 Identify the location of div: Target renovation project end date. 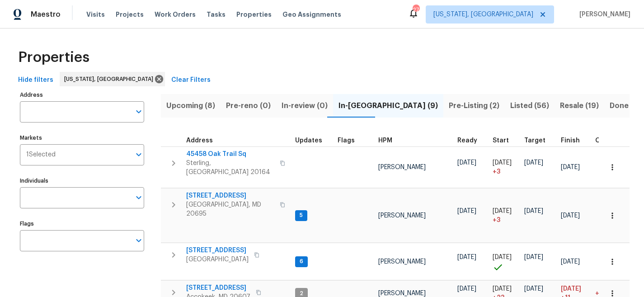
(539, 141).